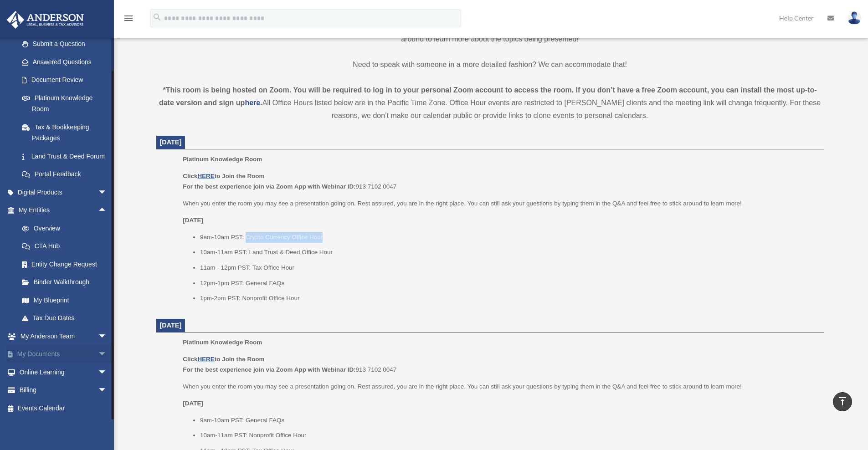 The height and width of the screenshot is (450, 868). Describe the element at coordinates (252, 102) in the screenshot. I see `strong: here` at that location.